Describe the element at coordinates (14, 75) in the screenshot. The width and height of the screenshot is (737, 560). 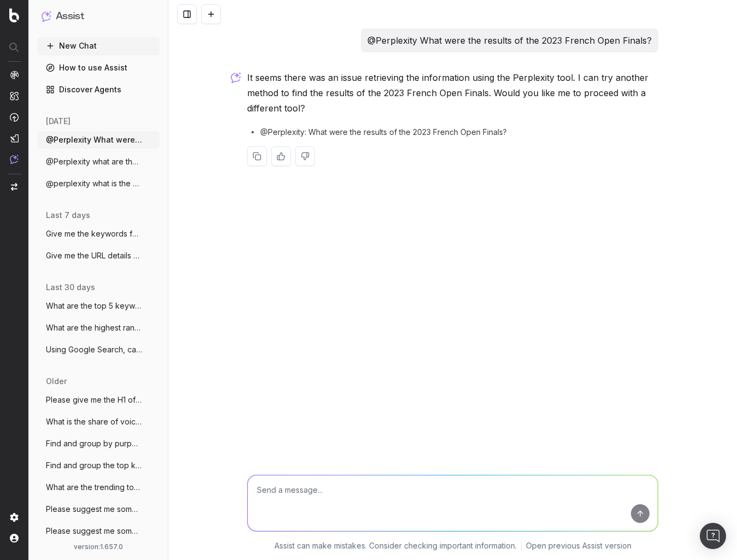
I see `img: Analytics` at that location.